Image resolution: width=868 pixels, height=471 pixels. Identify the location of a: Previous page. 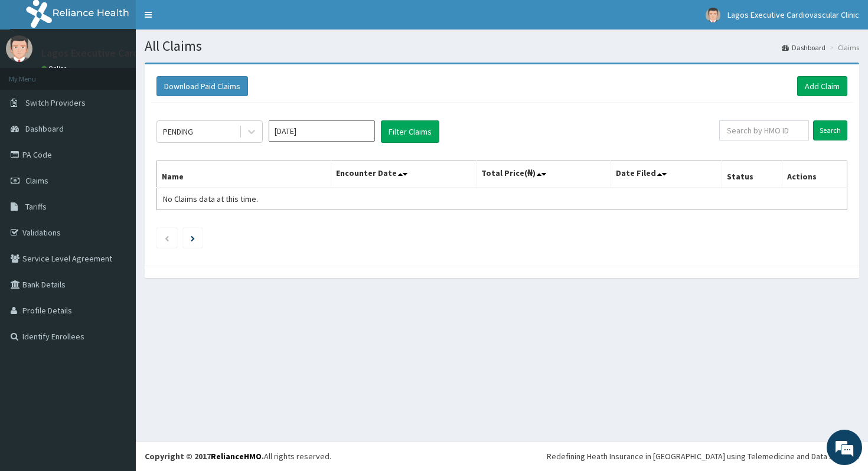
(167, 238).